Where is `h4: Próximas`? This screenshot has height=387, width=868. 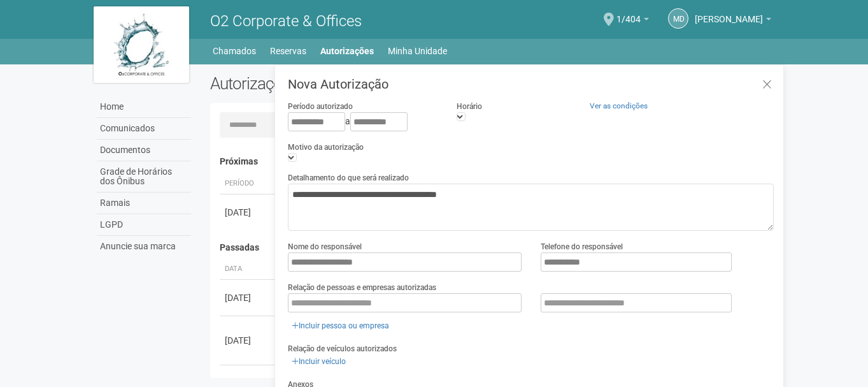 h4: Próximas is located at coordinates (492, 161).